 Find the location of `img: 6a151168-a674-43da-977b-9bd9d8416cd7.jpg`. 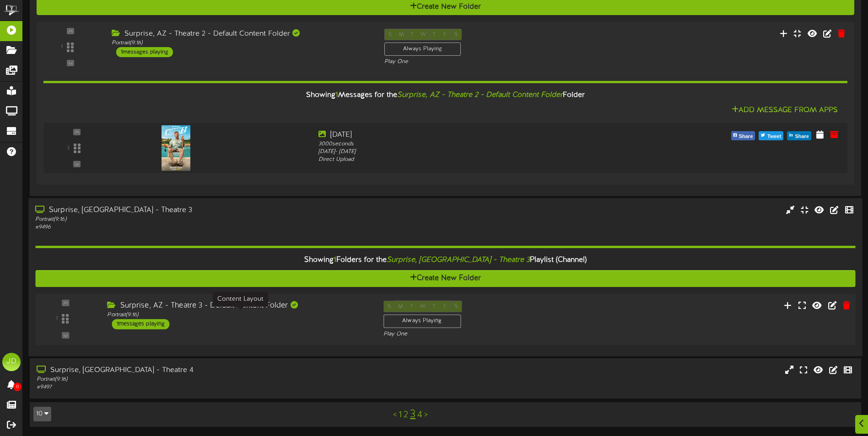

img: 6a151168-a674-43da-977b-9bd9d8416cd7.jpg is located at coordinates (176, 148).